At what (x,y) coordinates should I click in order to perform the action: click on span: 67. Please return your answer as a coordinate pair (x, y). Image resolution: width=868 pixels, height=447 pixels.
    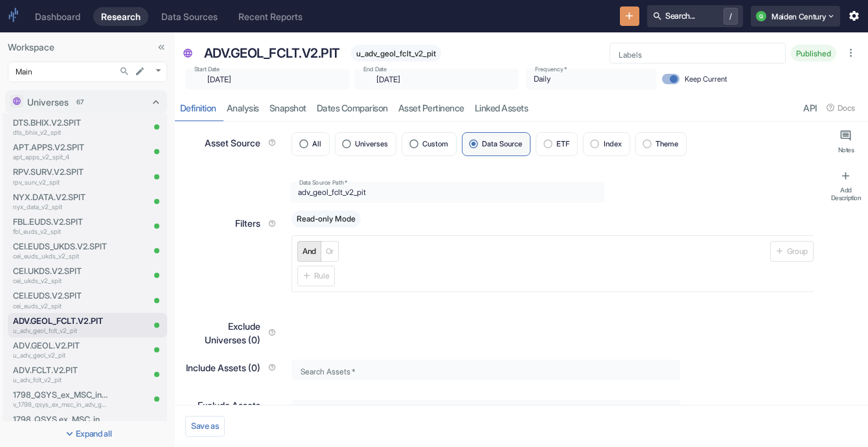
    Looking at the image, I should click on (80, 102).